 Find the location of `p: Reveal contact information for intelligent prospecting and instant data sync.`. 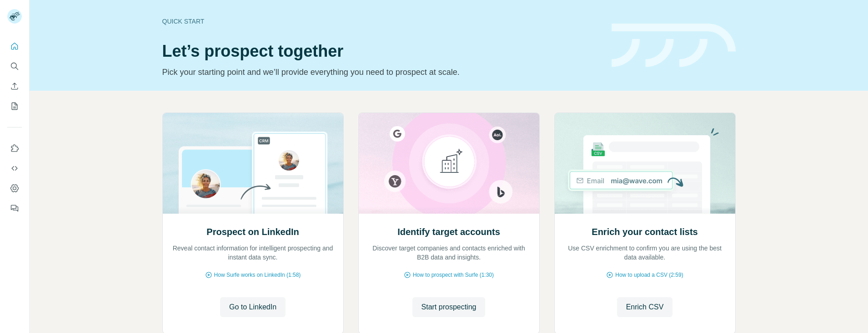

p: Reveal contact information for intelligent prospecting and instant data sync. is located at coordinates (252, 253).